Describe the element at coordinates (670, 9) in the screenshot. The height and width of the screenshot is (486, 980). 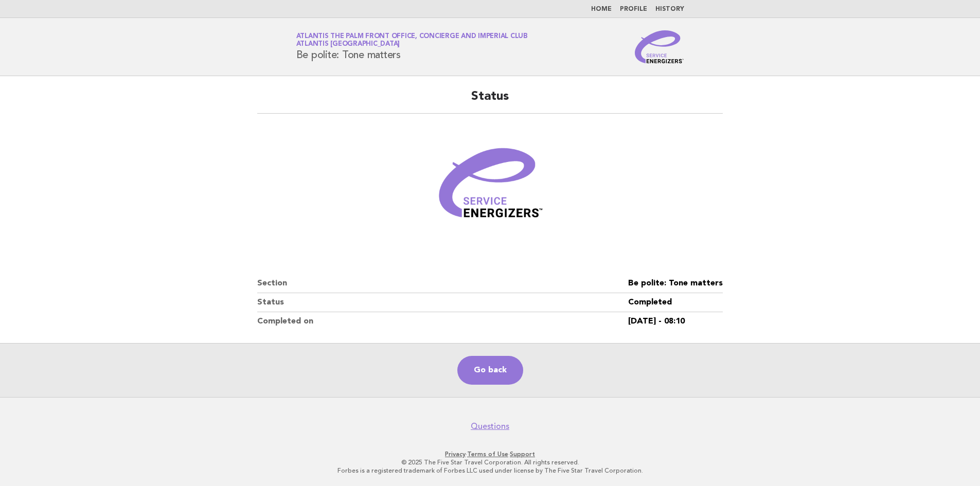
I see `a: History` at that location.